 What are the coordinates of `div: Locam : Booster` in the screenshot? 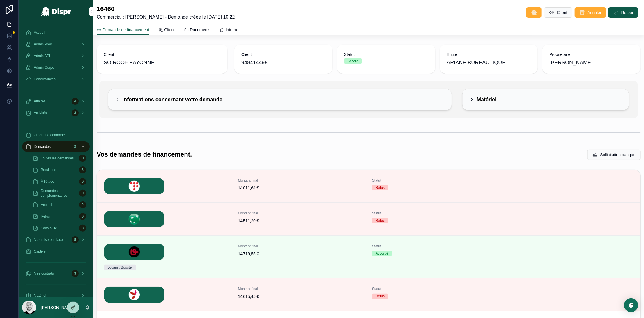 It's located at (120, 267).